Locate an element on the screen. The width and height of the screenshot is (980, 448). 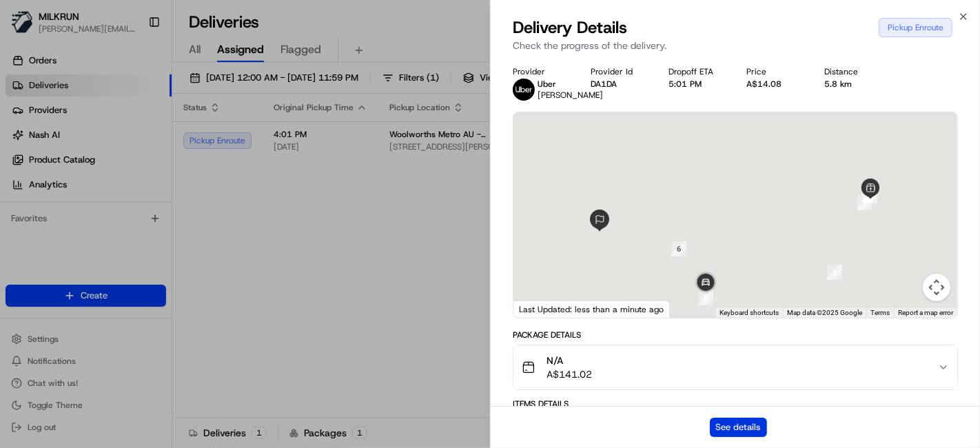
div: 5.8 km is located at coordinates (851, 84).